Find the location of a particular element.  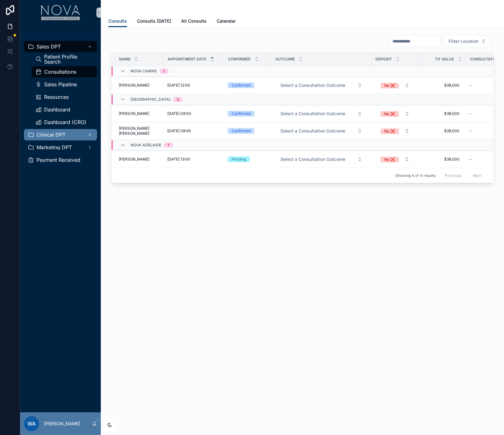

span: Dashboard is located at coordinates (57, 110).